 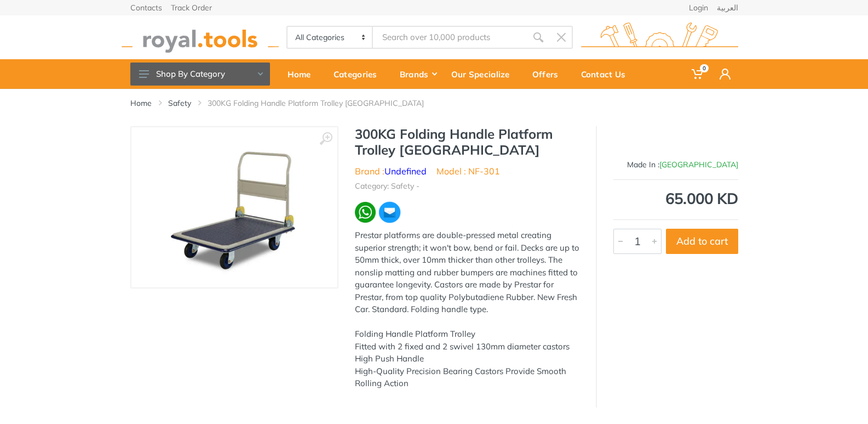 I want to click on div: Categories, so click(x=359, y=74).